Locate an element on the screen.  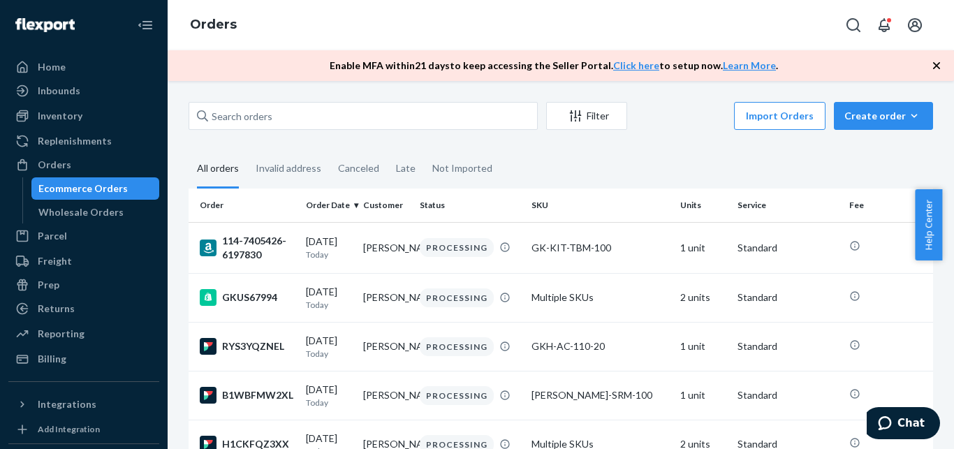
div: GKUS67994 is located at coordinates (247, 298).